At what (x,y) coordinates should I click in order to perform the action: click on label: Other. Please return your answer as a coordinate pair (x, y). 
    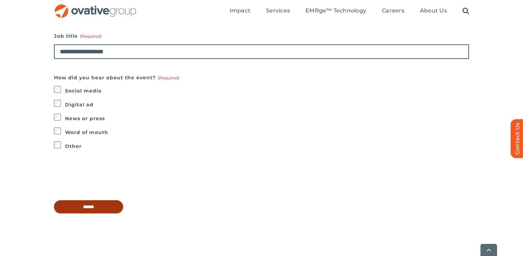
    Looking at the image, I should click on (267, 146).